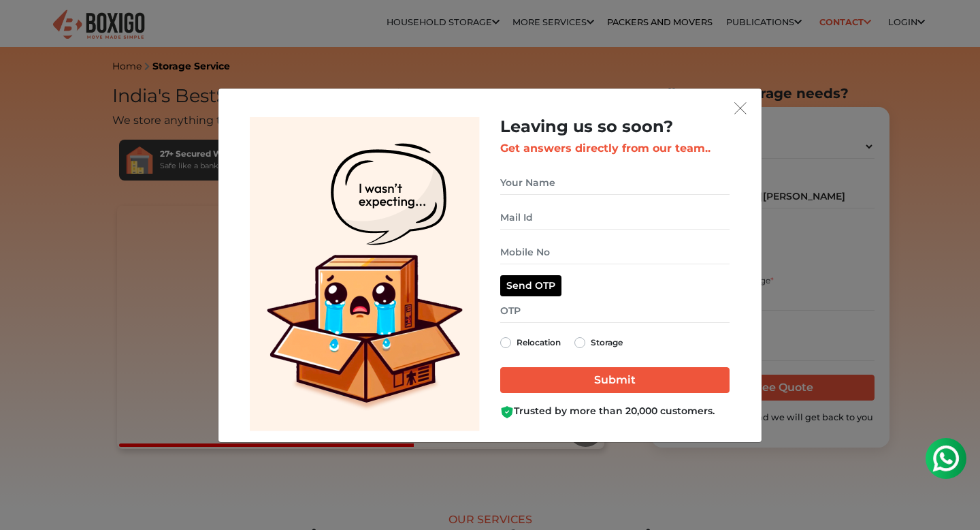 The height and width of the screenshot is (530, 980). What do you see at coordinates (741, 108) in the screenshot?
I see `img: exit` at bounding box center [741, 108].